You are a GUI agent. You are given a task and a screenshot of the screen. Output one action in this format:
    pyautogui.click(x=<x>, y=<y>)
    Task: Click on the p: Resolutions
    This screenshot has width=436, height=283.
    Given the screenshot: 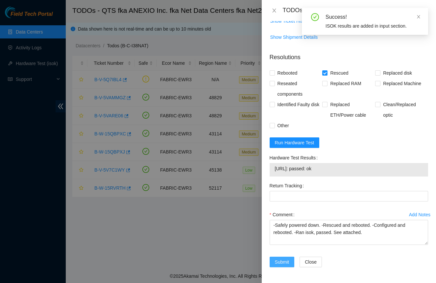 What is the action you would take?
    pyautogui.click(x=349, y=55)
    